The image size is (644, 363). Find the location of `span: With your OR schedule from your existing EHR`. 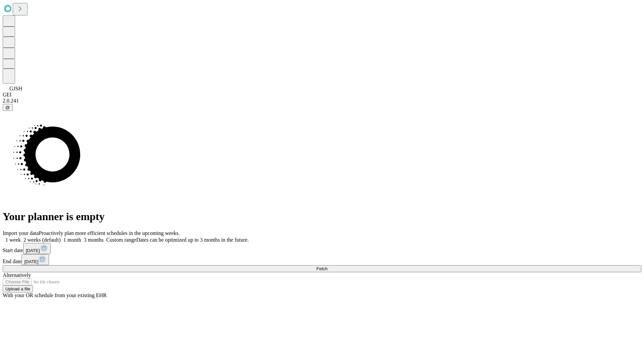

span: With your OR schedule from your existing EHR is located at coordinates (54, 295).